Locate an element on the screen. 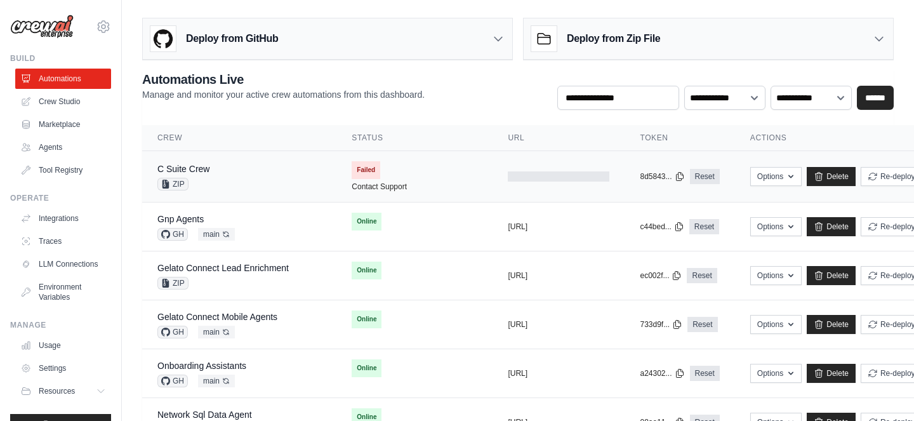 This screenshot has width=914, height=421. button: 8d5843... is located at coordinates (662, 176).